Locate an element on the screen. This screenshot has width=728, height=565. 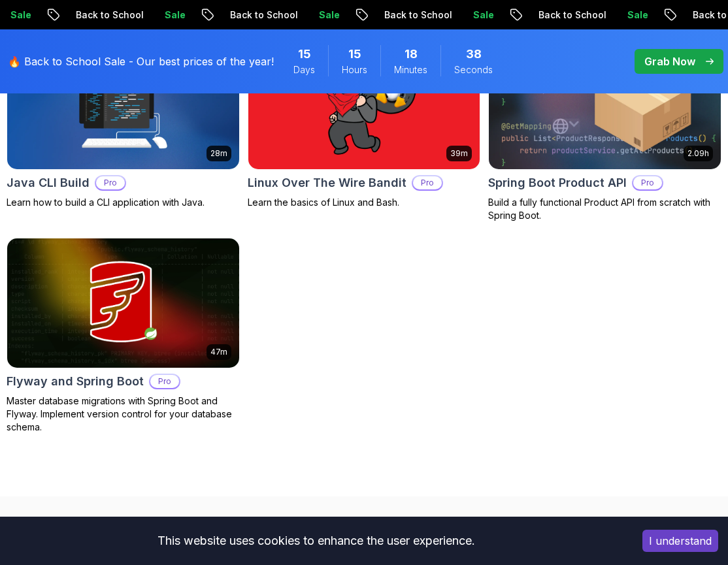
h2: Java CLI Build is located at coordinates (48, 182).